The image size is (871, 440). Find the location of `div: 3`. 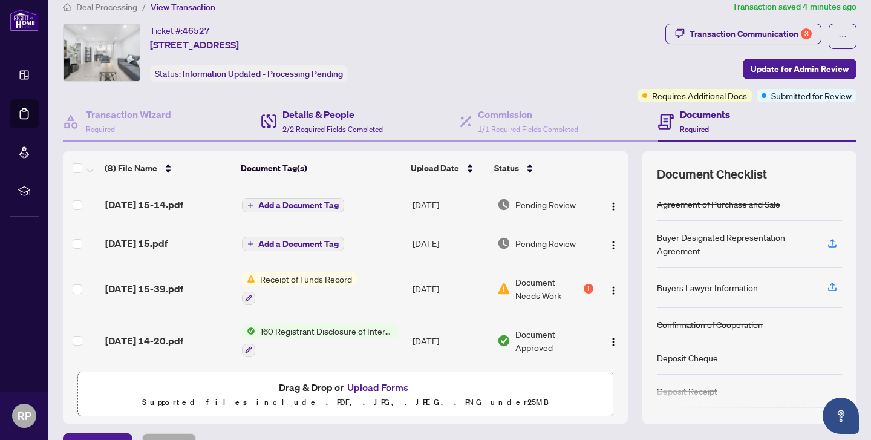

div: 3 is located at coordinates (806, 34).